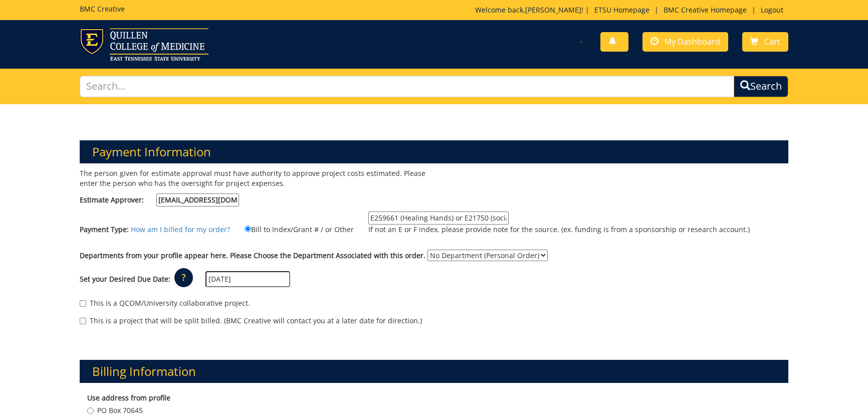 The width and height of the screenshot is (868, 415). What do you see at coordinates (250, 321) in the screenshot?
I see `label: This is a project that will be split billed. (BMC Creative will contact you at a later date for d...` at bounding box center [250, 321].